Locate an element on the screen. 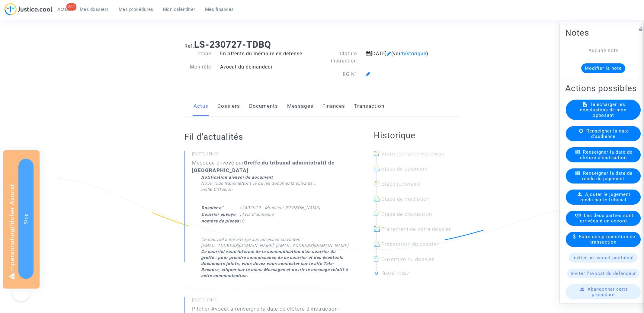 The image size is (644, 313). h2: Actions possibles is located at coordinates (603, 88).